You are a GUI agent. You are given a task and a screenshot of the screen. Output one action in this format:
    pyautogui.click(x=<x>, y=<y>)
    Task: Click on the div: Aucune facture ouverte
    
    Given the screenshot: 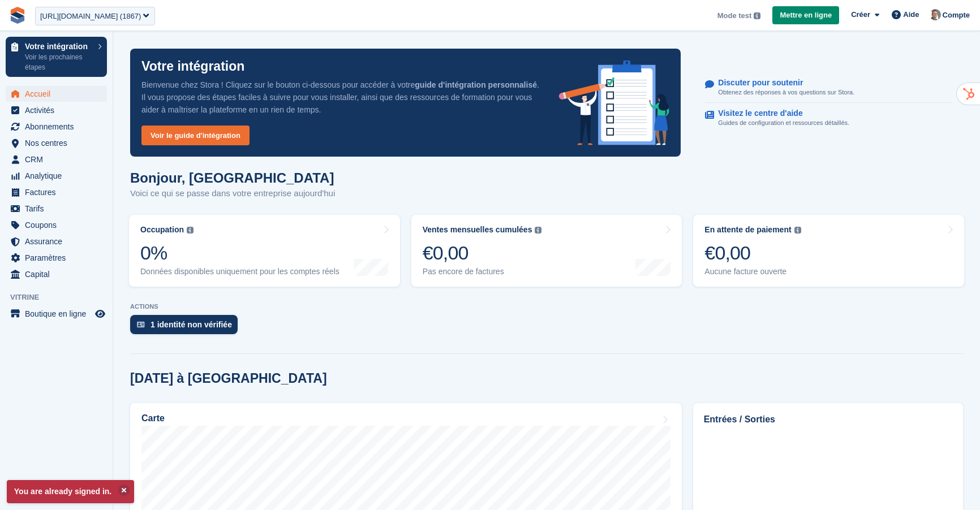 What is the action you would take?
    pyautogui.click(x=753, y=272)
    